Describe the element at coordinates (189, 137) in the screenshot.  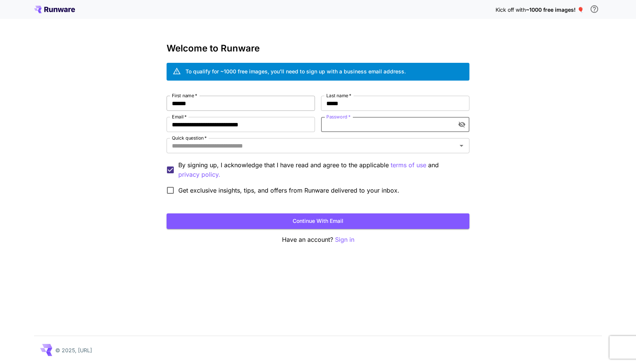
I see `label: Quick question` at that location.